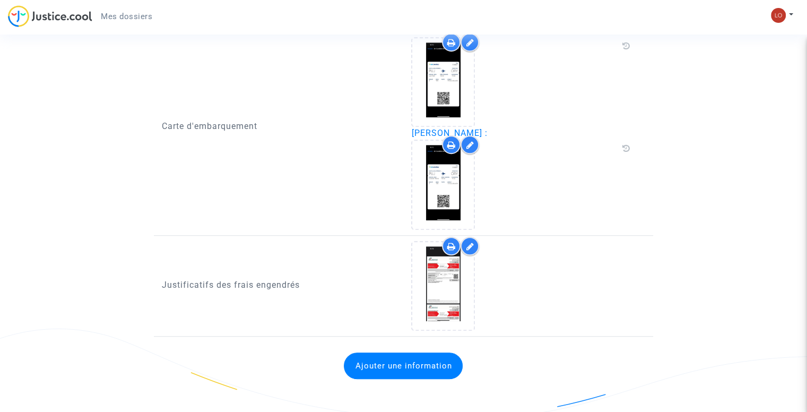 The image size is (807, 412). What do you see at coordinates (50, 16) in the screenshot?
I see `img: jc-logo.svg` at bounding box center [50, 16].